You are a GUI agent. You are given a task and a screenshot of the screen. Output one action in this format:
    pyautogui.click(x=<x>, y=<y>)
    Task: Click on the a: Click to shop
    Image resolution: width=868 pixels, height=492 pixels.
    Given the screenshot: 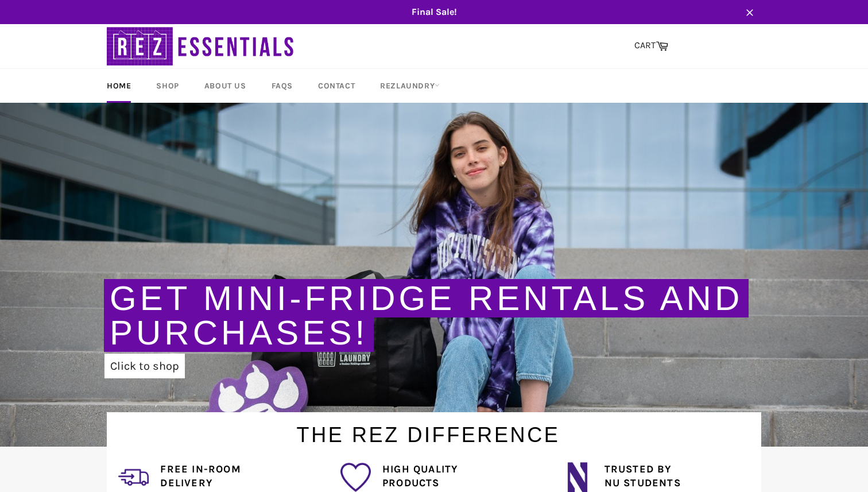 What is the action you would take?
    pyautogui.click(x=145, y=366)
    